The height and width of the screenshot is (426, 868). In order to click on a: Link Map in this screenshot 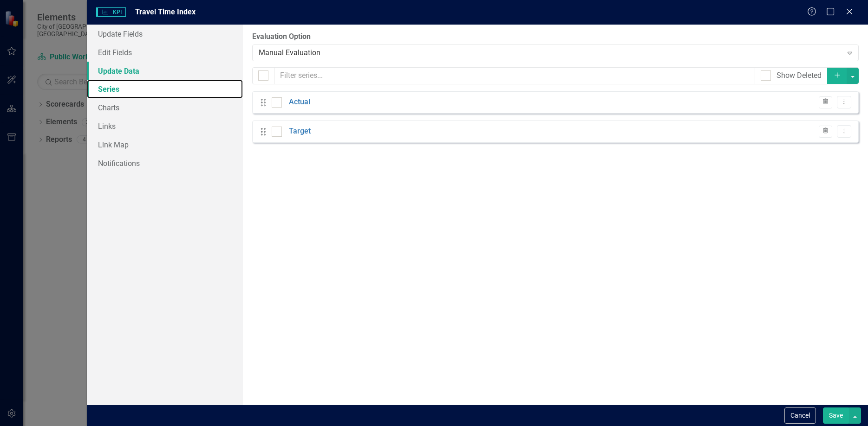, I will do `click(165, 145)`.